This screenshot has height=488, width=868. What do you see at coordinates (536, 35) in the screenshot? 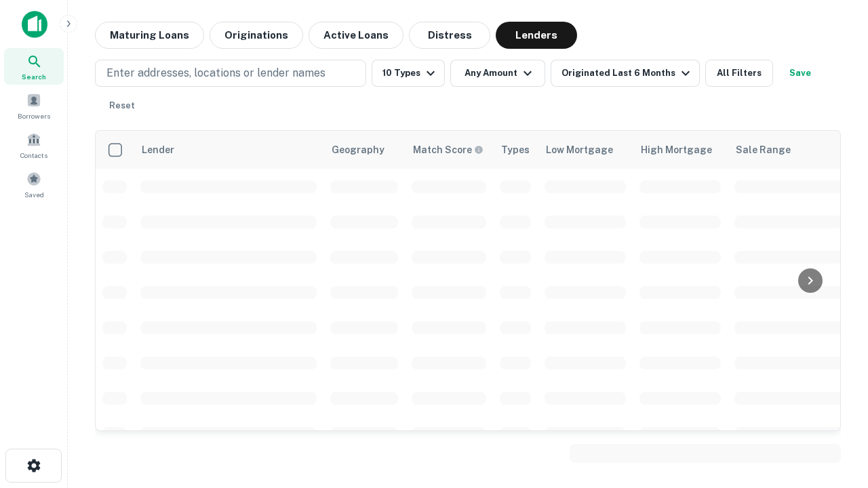
I see `button: Lenders` at bounding box center [536, 35].